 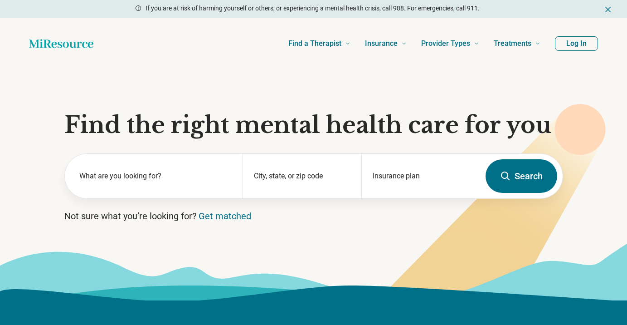 What do you see at coordinates (517, 44) in the screenshot?
I see `a: Treatments` at bounding box center [517, 44].